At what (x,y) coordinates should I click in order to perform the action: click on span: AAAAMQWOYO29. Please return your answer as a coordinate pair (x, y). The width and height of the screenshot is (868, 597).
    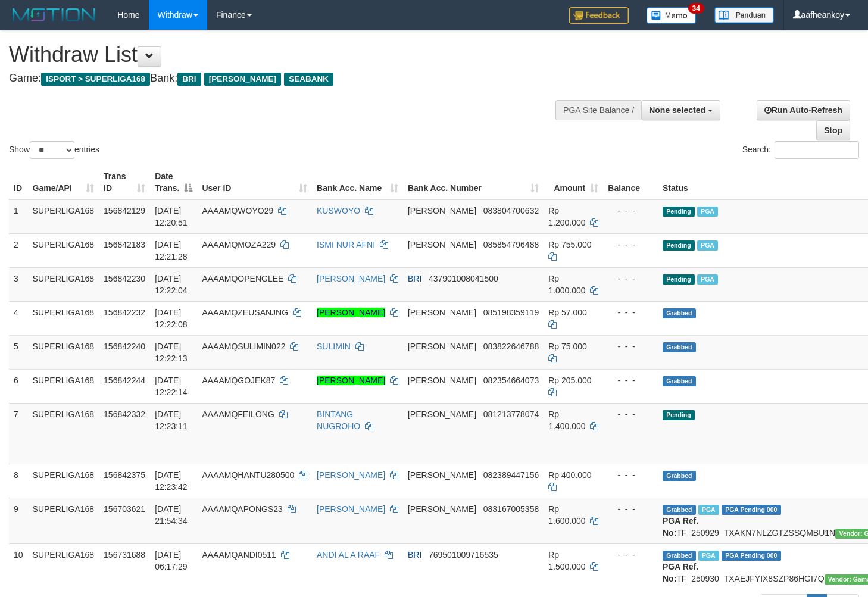
    Looking at the image, I should click on (238, 211).